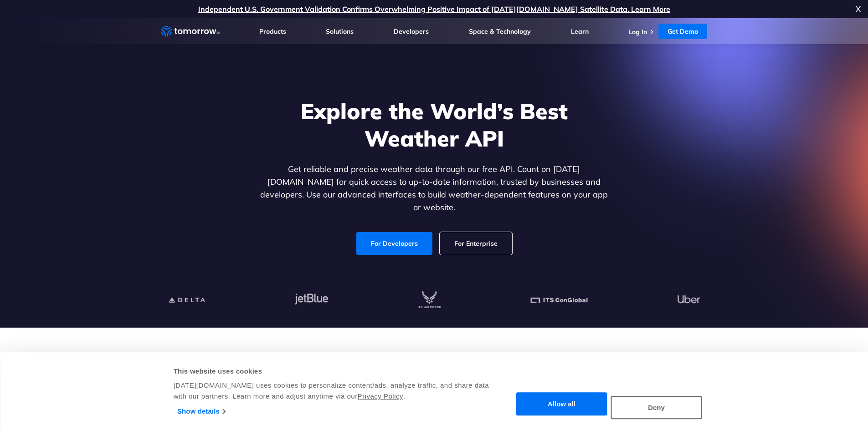 The height and width of the screenshot is (430, 868). Describe the element at coordinates (394, 243) in the screenshot. I see `a: For Developers` at that location.